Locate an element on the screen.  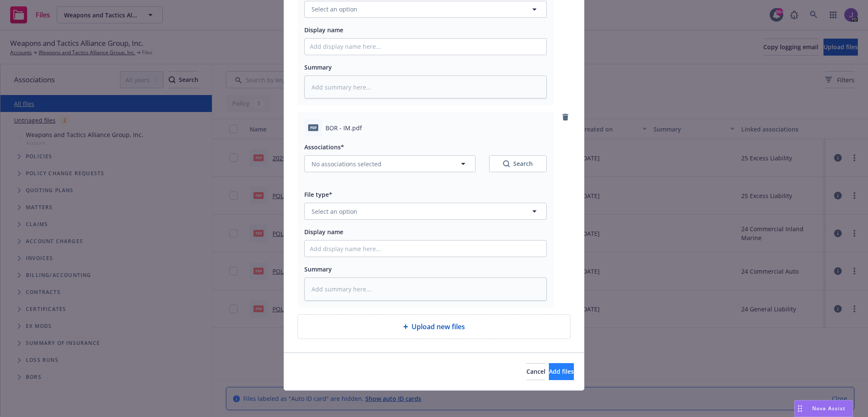
span: No associations selected is located at coordinates (347, 163).